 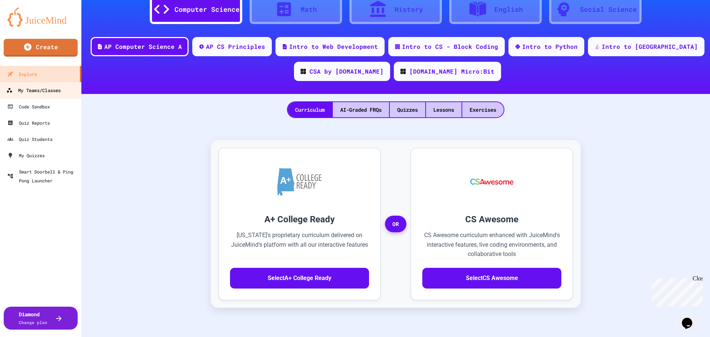 What do you see at coordinates (550, 47) in the screenshot?
I see `div: Intro to Python` at bounding box center [550, 47].